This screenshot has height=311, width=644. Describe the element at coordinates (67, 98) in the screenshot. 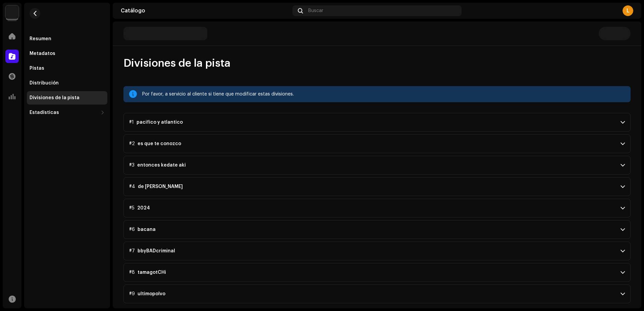

I see `re-m-nav-item: Divisiones de la pista` at that location.